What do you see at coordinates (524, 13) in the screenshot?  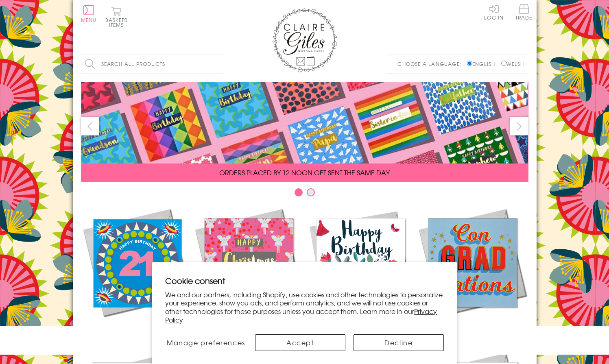 I see `a: Trade` at bounding box center [524, 13].